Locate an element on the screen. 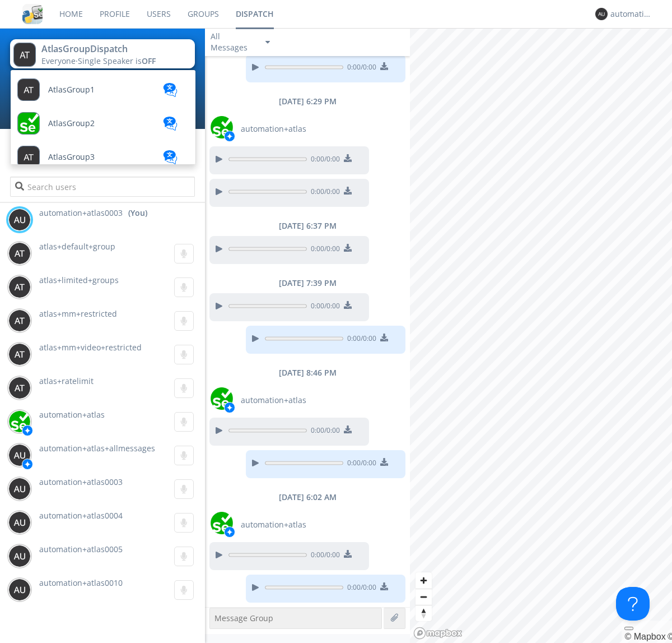 This screenshot has height=643, width=672. button: Zoom in is located at coordinates (424, 581).